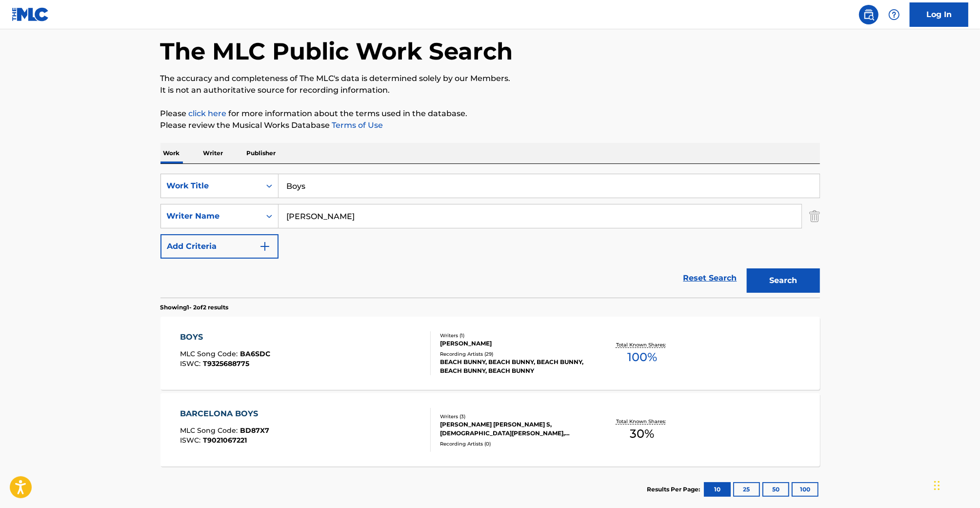 The image size is (980, 508). Describe the element at coordinates (642, 434) in the screenshot. I see `span: 30 %` at that location.